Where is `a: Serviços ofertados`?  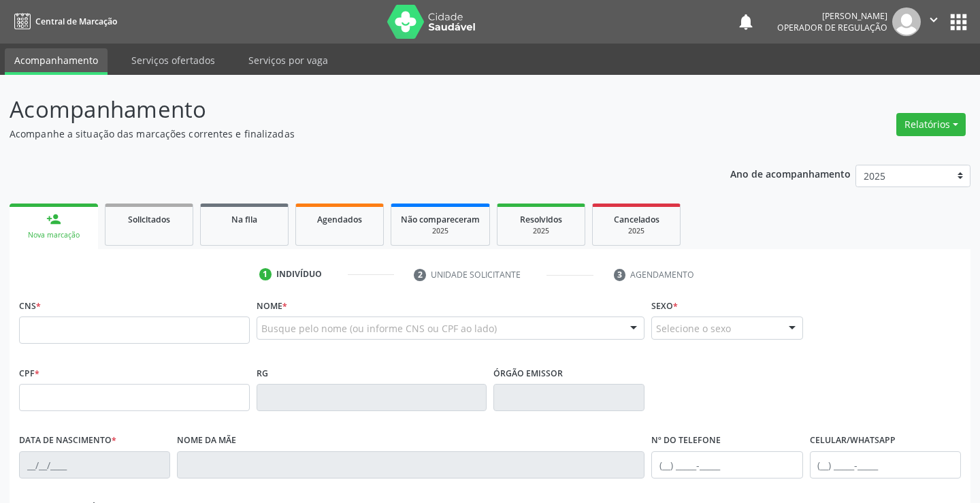 a: Serviços ofertados is located at coordinates (173, 60).